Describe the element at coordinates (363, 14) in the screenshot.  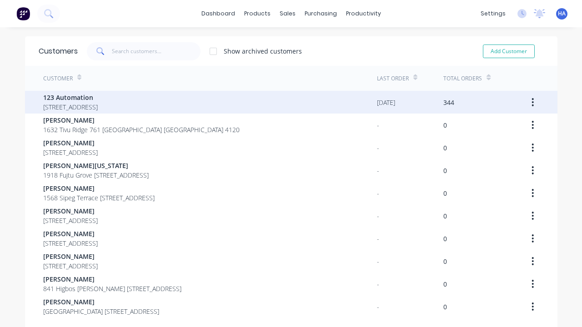
I see `div: productivity` at that location.